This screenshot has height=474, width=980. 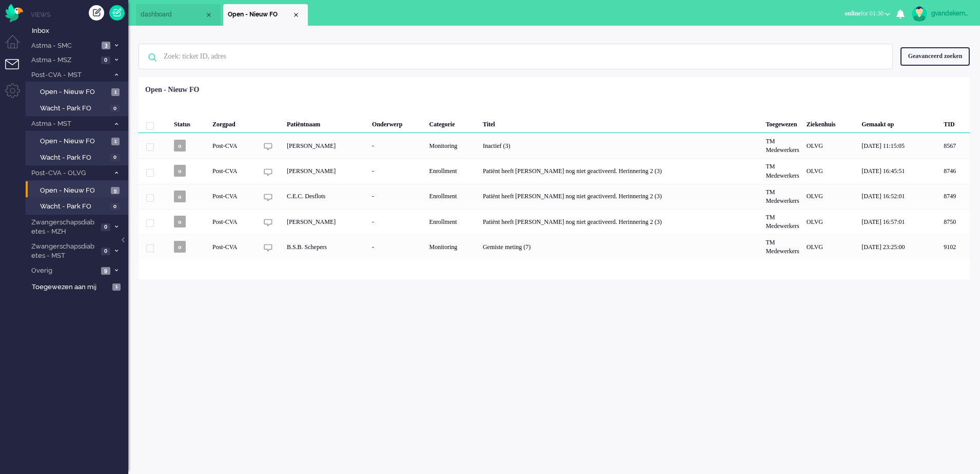 I want to click on li: Admin menu, so click(x=16, y=94).